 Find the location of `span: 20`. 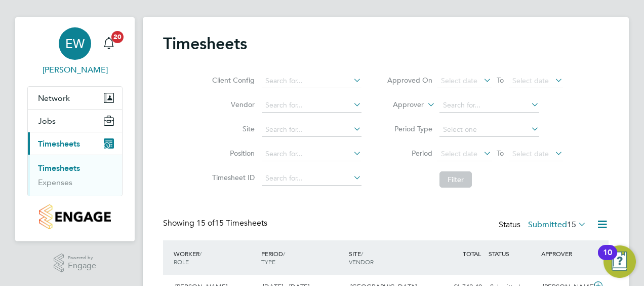

span: 20 is located at coordinates (118, 37).